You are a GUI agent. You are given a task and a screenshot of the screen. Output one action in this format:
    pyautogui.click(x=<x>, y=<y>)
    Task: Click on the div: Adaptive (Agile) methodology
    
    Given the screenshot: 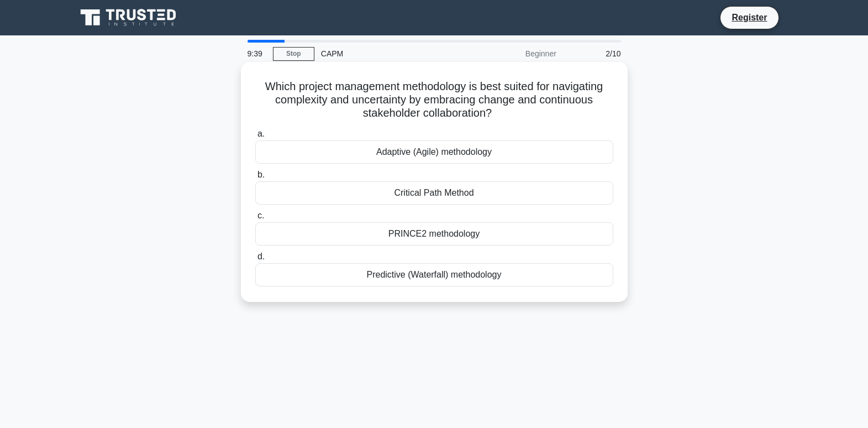 What is the action you would take?
    pyautogui.click(x=434, y=152)
    